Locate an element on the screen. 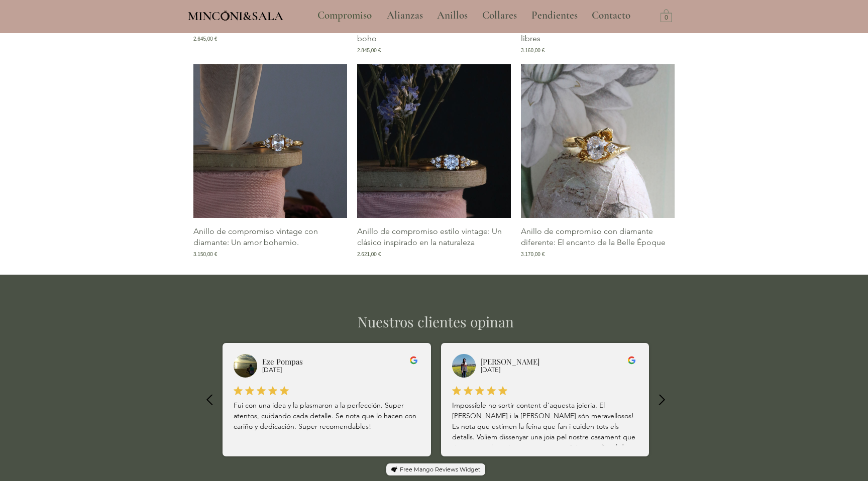  span: 2.621,00 € is located at coordinates (369, 254).